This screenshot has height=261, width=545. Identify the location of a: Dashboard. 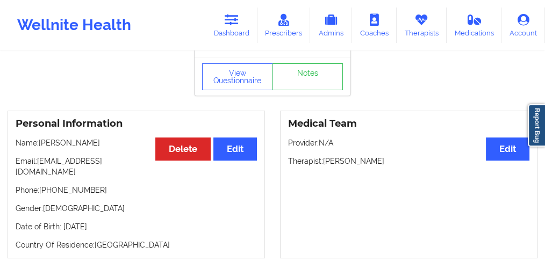
(232, 25).